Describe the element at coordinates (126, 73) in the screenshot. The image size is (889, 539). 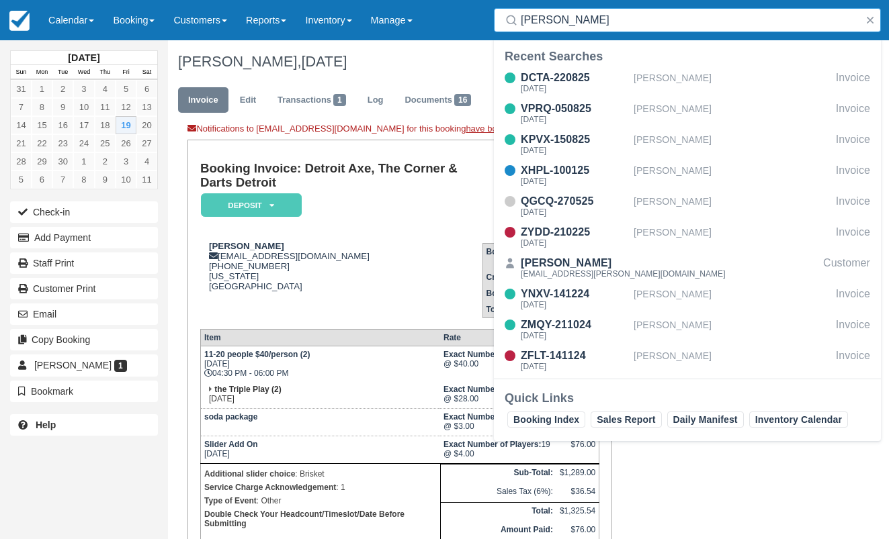
I see `th: Fri` at that location.